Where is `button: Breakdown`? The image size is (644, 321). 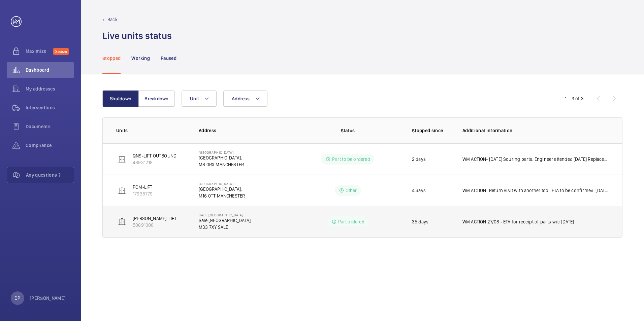
button: Breakdown is located at coordinates (156, 98).